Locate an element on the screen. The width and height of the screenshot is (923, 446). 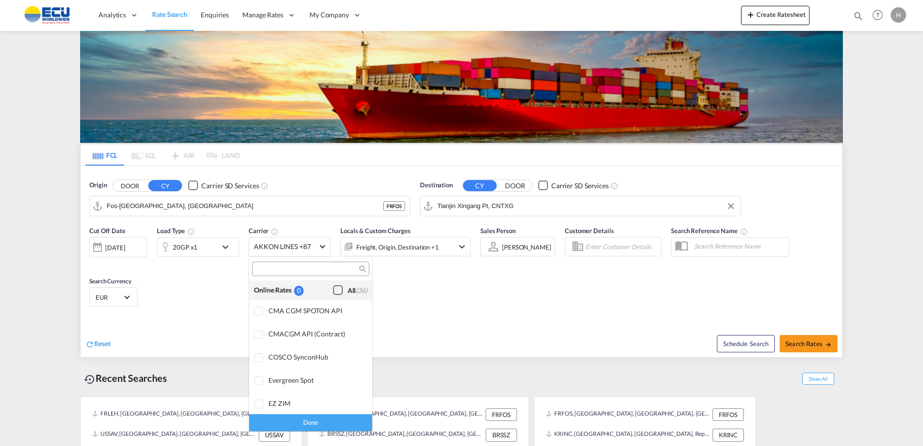
div: 0 is located at coordinates (299, 291).